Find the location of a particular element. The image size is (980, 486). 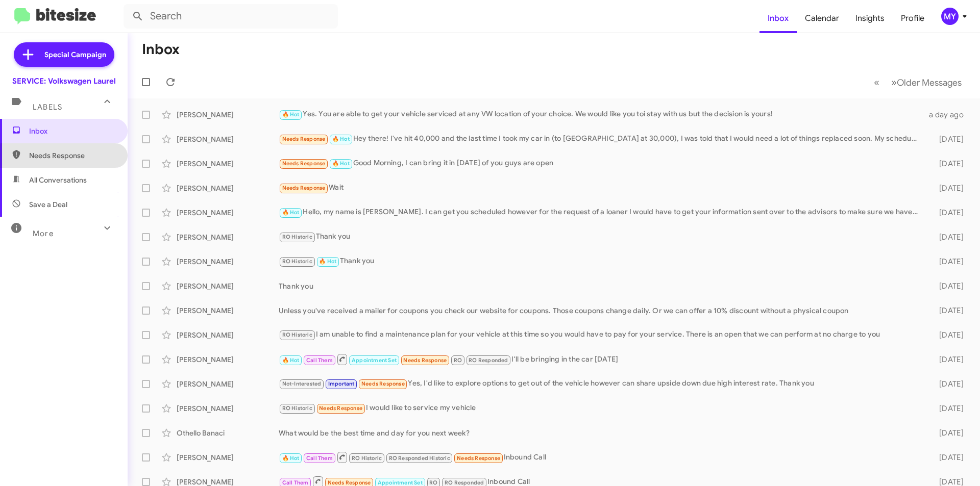

div: Inbound Call is located at coordinates (601, 457).